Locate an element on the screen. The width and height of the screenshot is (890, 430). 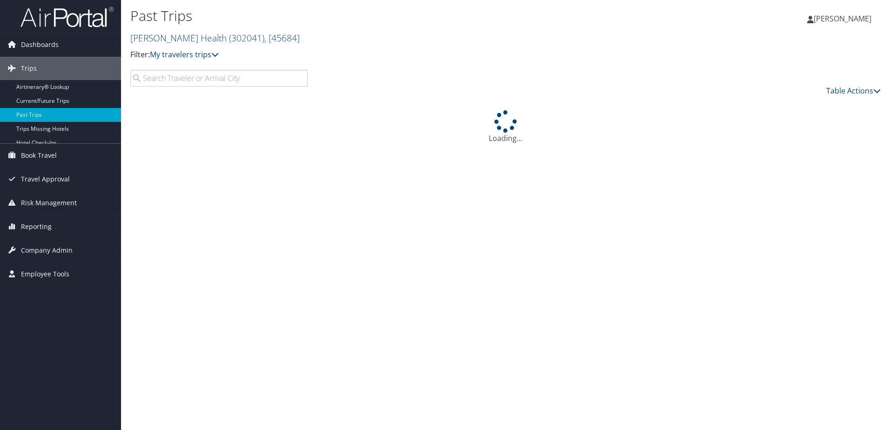
span: Company Admin is located at coordinates (47, 250).